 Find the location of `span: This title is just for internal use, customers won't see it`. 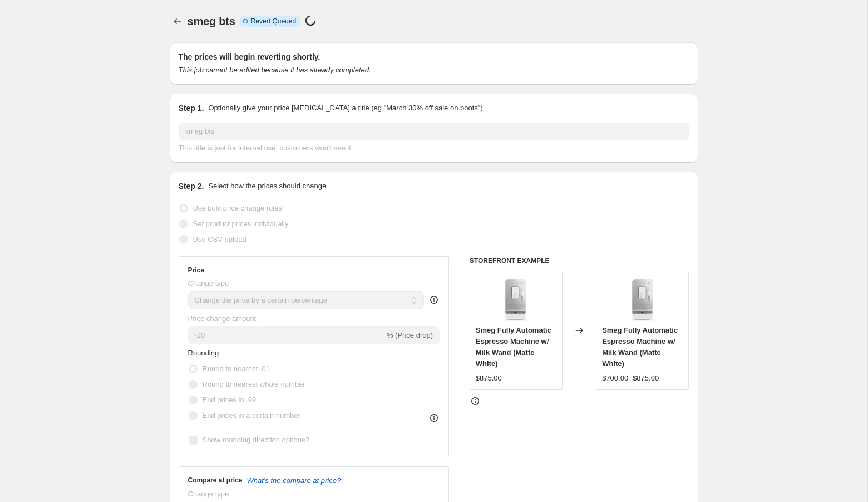

span: This title is just for internal use, customers won't see it is located at coordinates (265, 148).